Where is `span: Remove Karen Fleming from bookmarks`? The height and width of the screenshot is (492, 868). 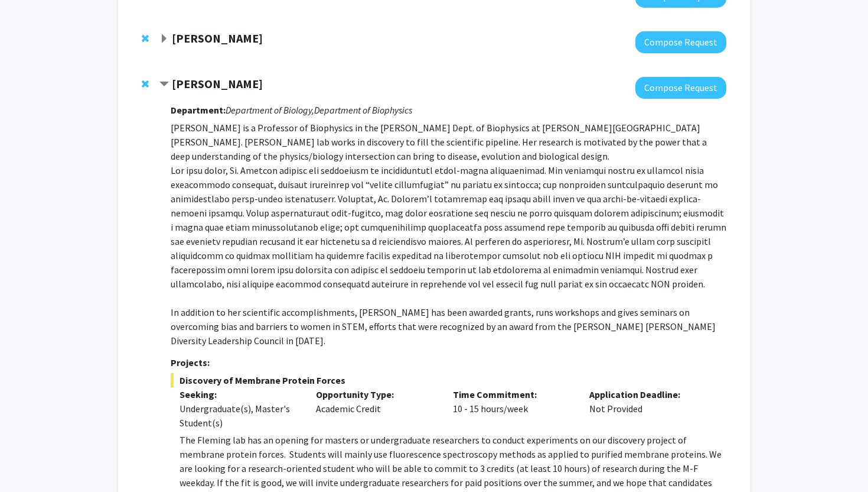
span: Remove Karen Fleming from bookmarks is located at coordinates (145, 84).